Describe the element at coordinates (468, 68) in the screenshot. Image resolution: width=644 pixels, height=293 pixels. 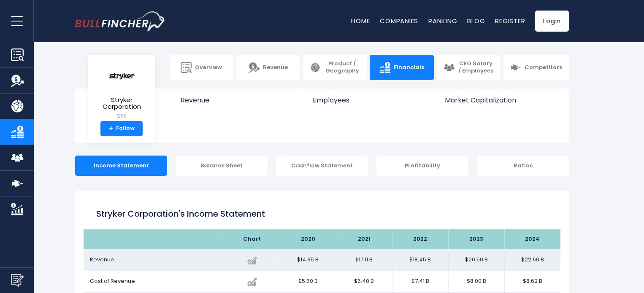
I see `a: CEO Salary / Employees` at that location.